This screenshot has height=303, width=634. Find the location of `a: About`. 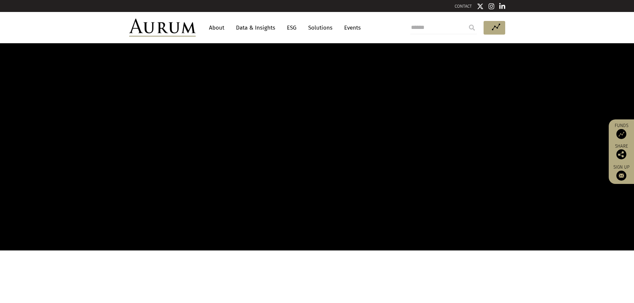

a: About is located at coordinates (217, 28).